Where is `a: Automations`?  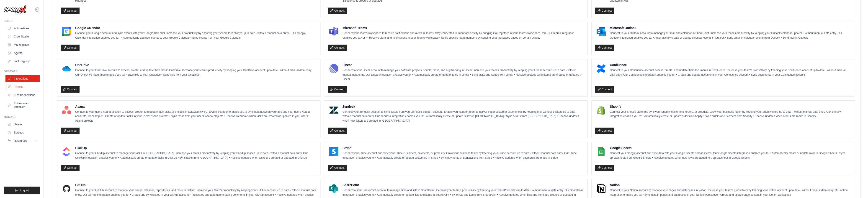 a: Automations is located at coordinates (23, 28).